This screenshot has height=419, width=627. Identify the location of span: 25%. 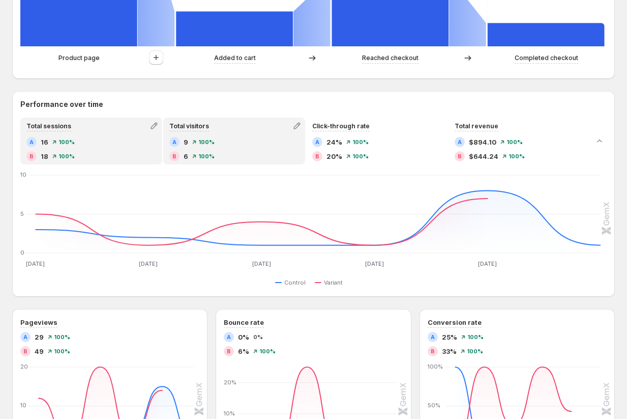
(450, 337).